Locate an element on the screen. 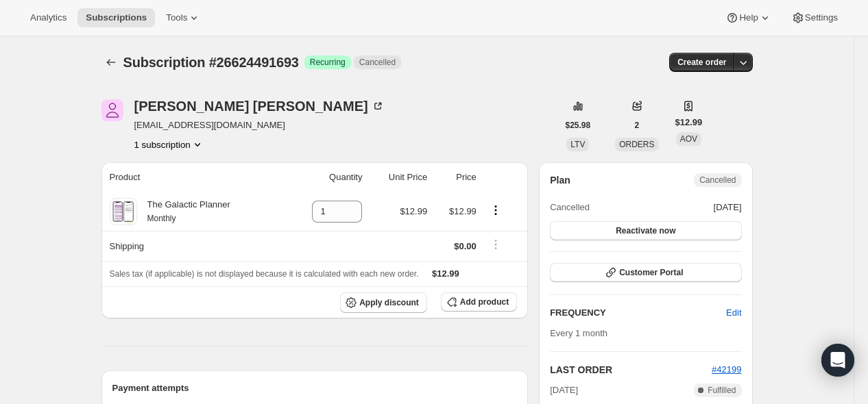 This screenshot has width=868, height=404. span: Every 1 month is located at coordinates (579, 333).